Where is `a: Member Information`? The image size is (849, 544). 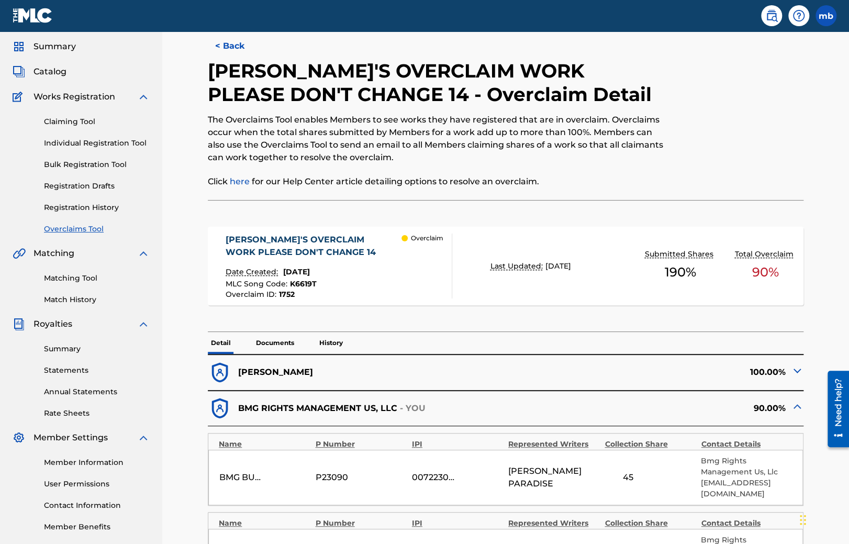 a: Member Information is located at coordinates (97, 462).